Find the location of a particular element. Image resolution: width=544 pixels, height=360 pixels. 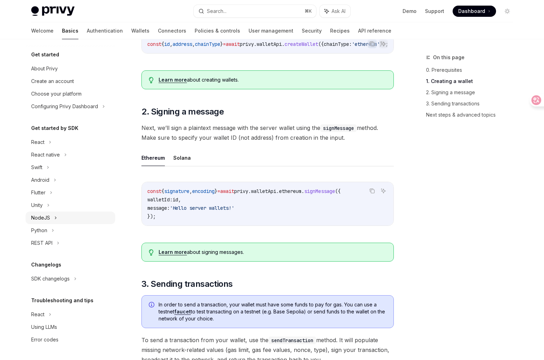

div: SDK changelogs is located at coordinates (50, 278).